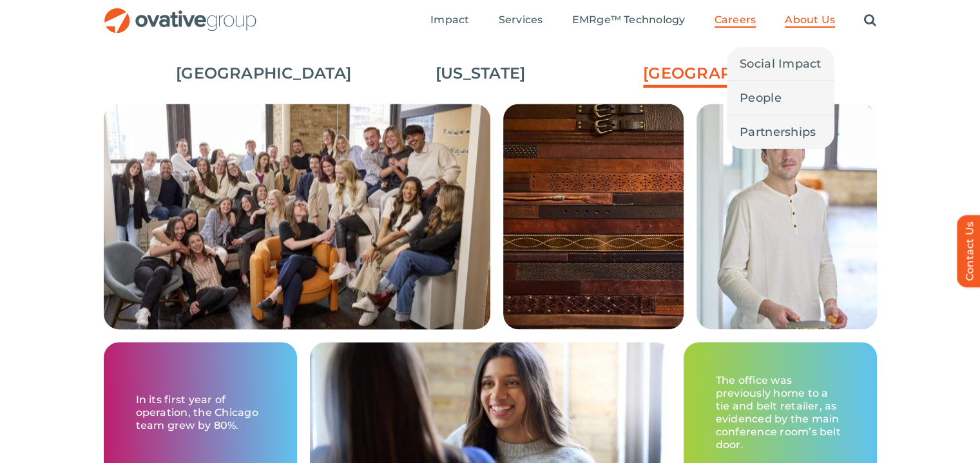 The image size is (980, 463). What do you see at coordinates (780, 98) in the screenshot?
I see `a: People` at bounding box center [780, 98].